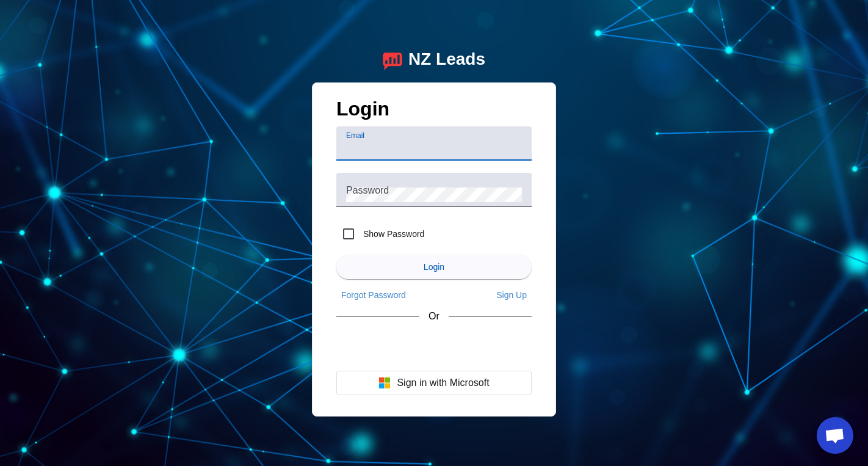 This screenshot has height=466, width=868. What do you see at coordinates (355, 135) in the screenshot?
I see `mat-label: Email` at bounding box center [355, 135].